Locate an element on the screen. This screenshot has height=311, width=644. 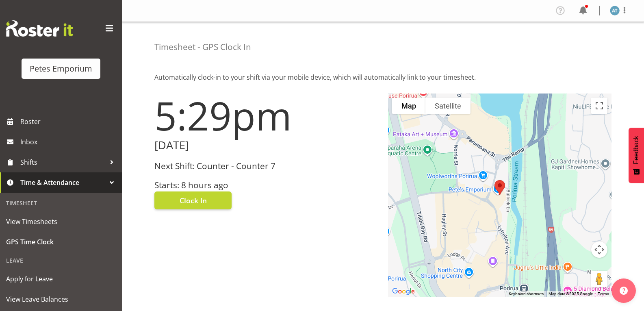
button: Keyboard shortcuts is located at coordinates (526, 294).